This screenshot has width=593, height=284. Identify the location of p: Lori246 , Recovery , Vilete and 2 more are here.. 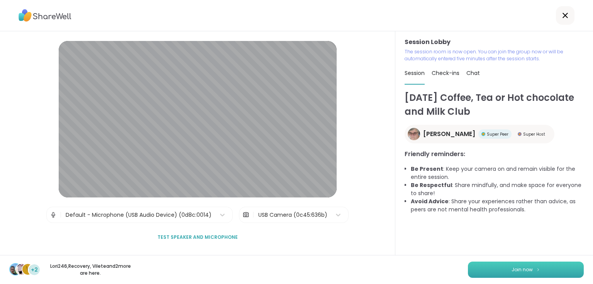
(90, 270).